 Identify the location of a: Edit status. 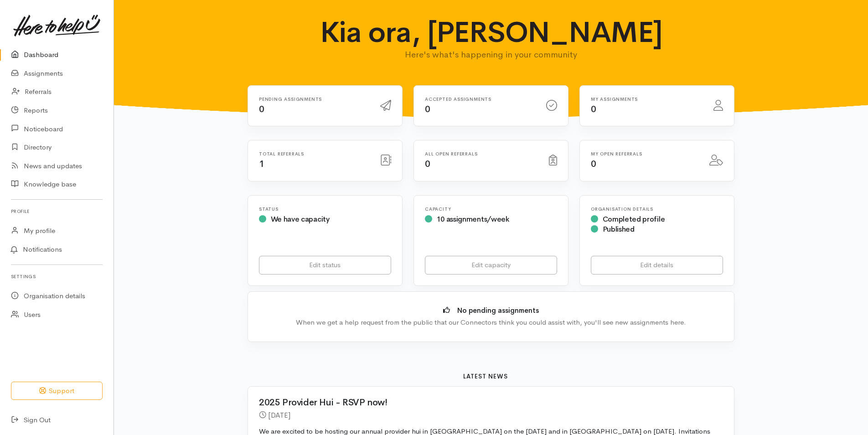
(325, 265).